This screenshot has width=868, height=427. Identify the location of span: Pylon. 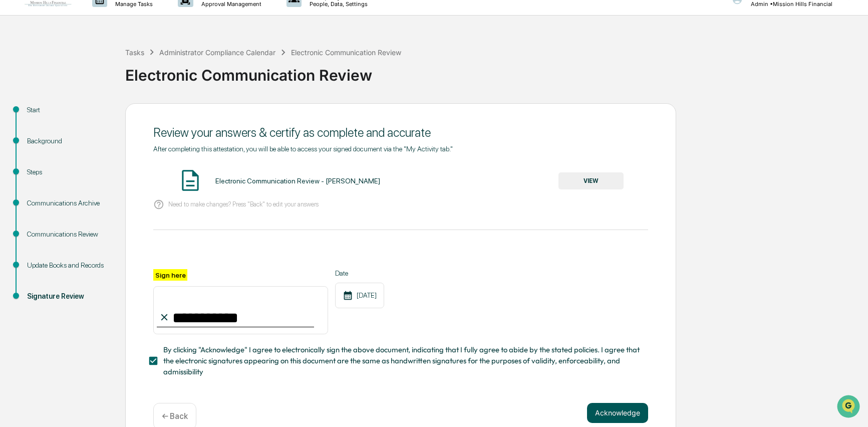
(110, 173).